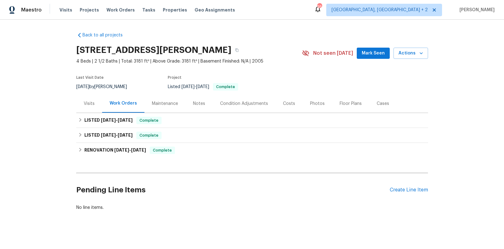 The width and height of the screenshot is (504, 249). Describe the element at coordinates (89, 10) in the screenshot. I see `span: Projects` at that location.